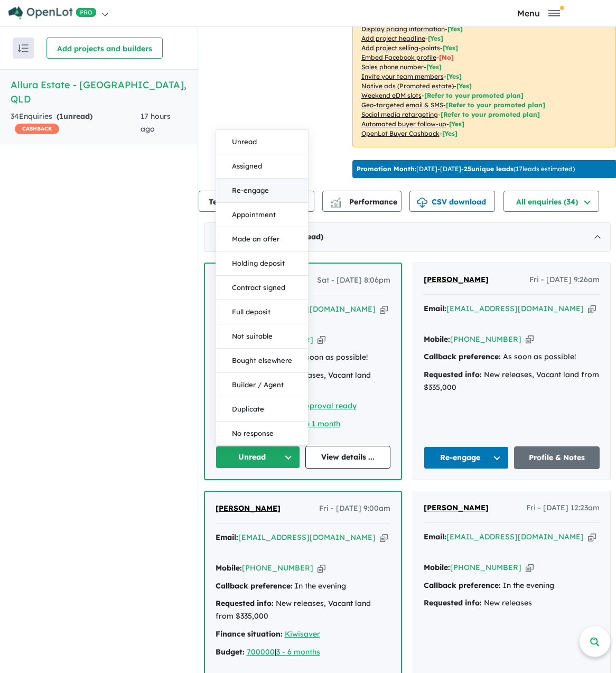 Image resolution: width=616 pixels, height=673 pixels. What do you see at coordinates (489, 169) in the screenshot?
I see `b: 25 unique leads` at bounding box center [489, 169].